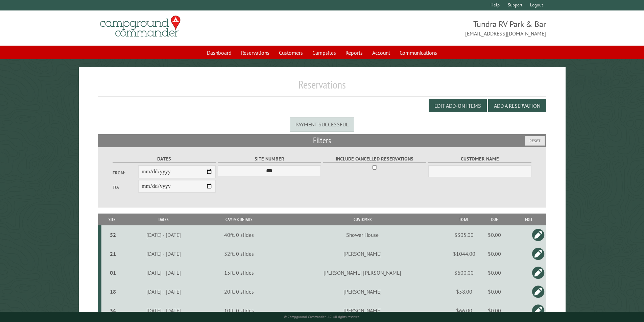 The image size is (644, 322). Describe the element at coordinates (255, 53) in the screenshot. I see `a: Reservations` at that location.